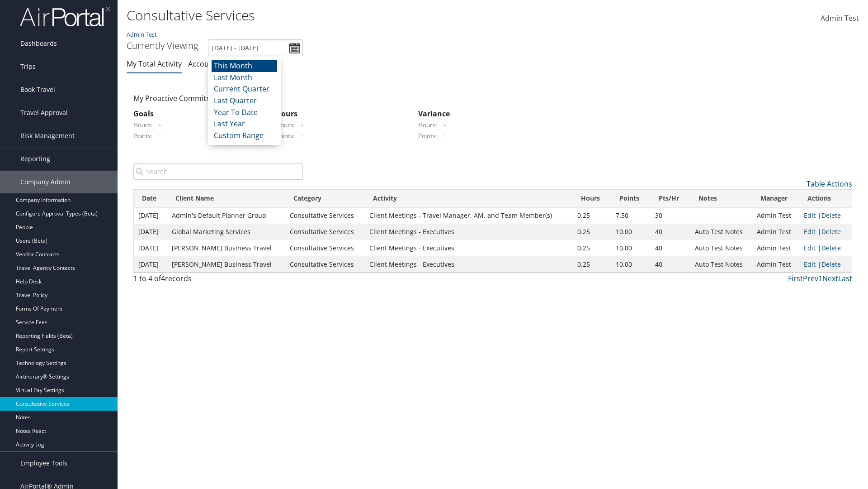 The width and height of the screenshot is (868, 489). I want to click on span: Book Travel, so click(37, 90).